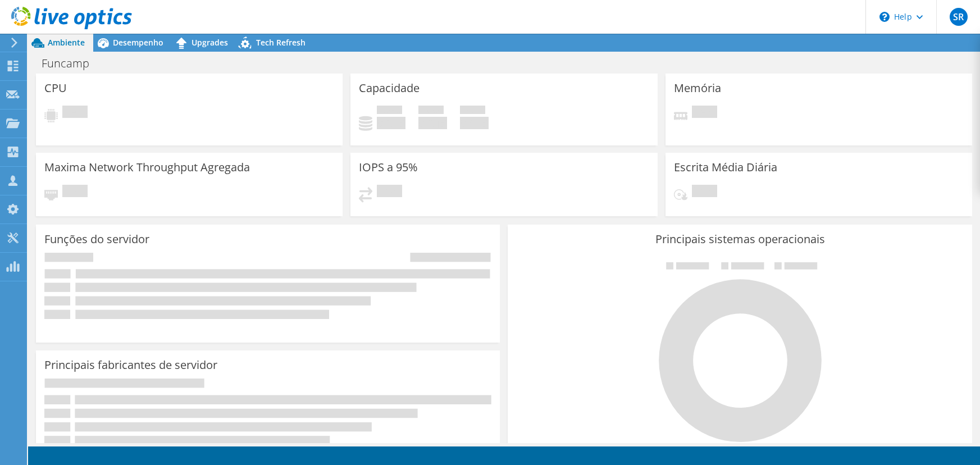 Image resolution: width=980 pixels, height=465 pixels. Describe the element at coordinates (66, 42) in the screenshot. I see `span: Ambiente` at that location.